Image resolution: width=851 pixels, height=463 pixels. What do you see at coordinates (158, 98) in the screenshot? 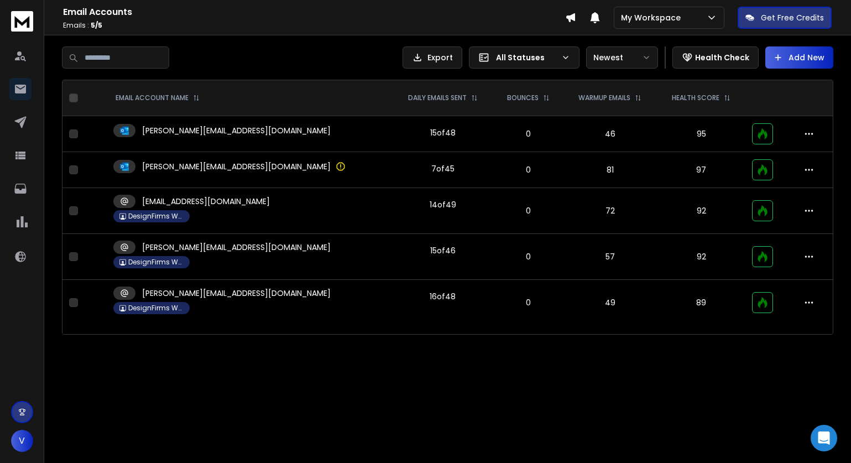
I see `div: EMAIL ACCOUNT NAME` at bounding box center [158, 98].